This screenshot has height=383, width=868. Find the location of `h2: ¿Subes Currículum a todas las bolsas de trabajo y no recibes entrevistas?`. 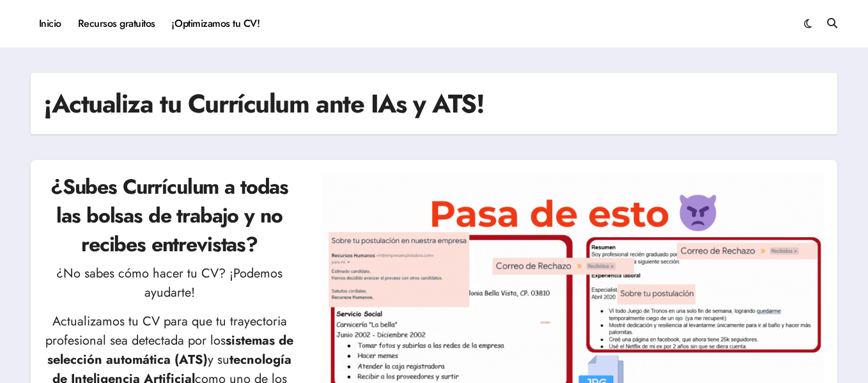

h2: ¿Subes Currículum a todas las bolsas de trabajo y no recibes entrevistas? is located at coordinates (169, 216).